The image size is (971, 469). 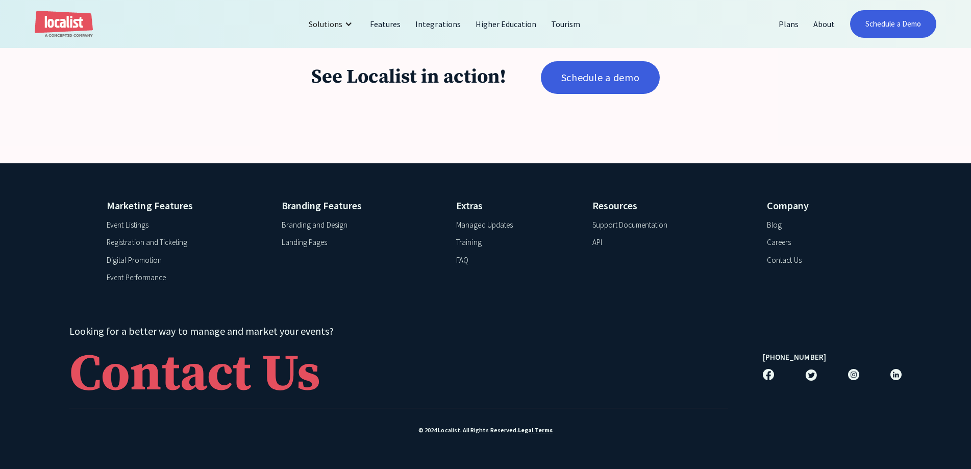 What do you see at coordinates (484, 225) in the screenshot?
I see `div: Managed Updates` at bounding box center [484, 225].